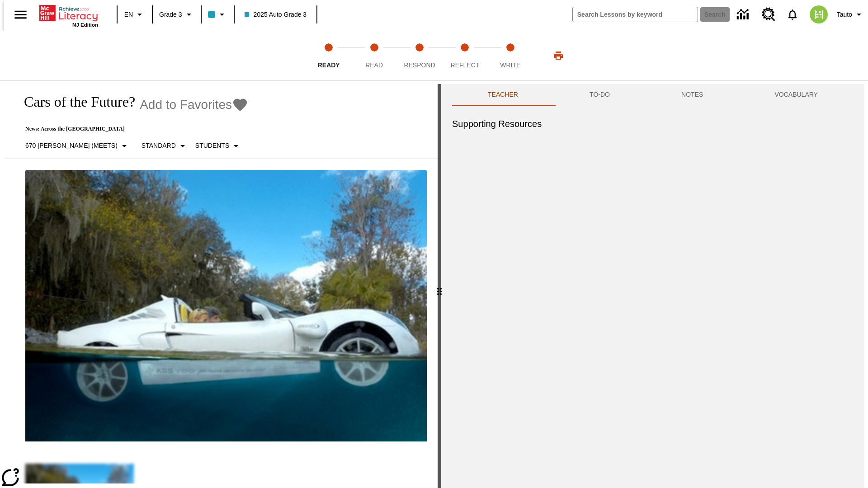  Describe the element at coordinates (164, 146) in the screenshot. I see `button: Scaffolds, Standard` at that location.